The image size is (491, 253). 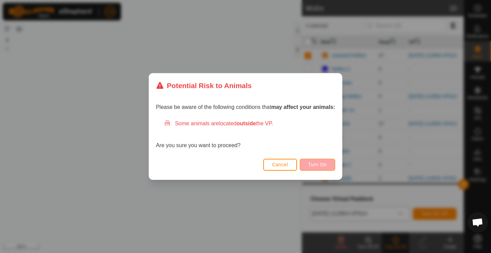 What do you see at coordinates (317, 164) in the screenshot?
I see `button: Turn On` at bounding box center [317, 164].